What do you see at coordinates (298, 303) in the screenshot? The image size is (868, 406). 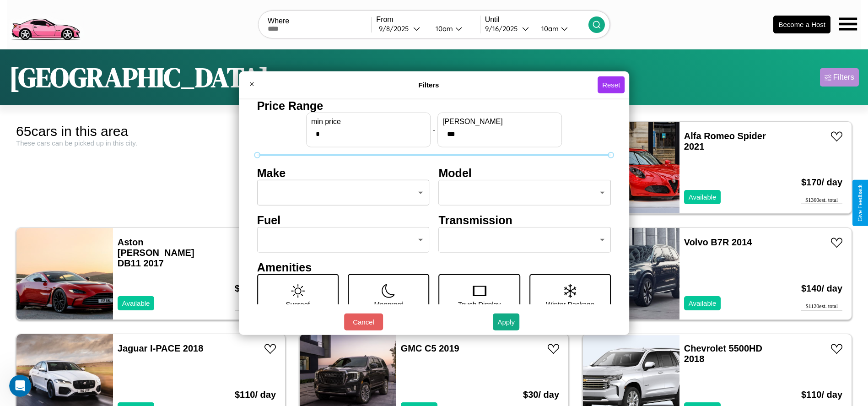 I see `p: Sunroof` at bounding box center [298, 303].